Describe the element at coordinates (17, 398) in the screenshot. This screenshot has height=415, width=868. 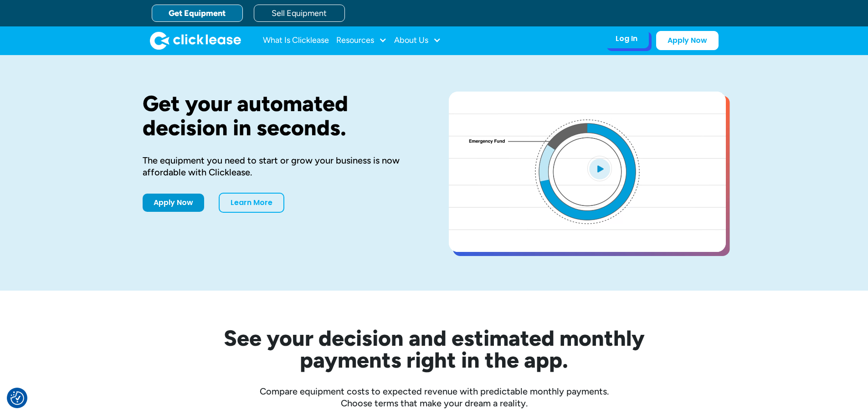
I see `img: Revisit consent button` at that location.